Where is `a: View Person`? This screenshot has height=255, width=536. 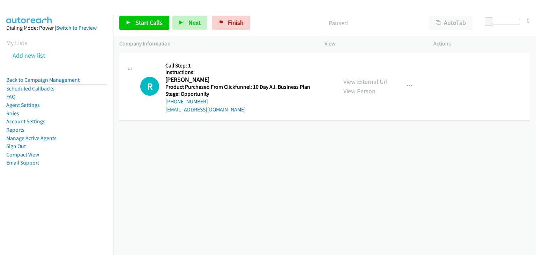
a: View Person is located at coordinates (359, 91).